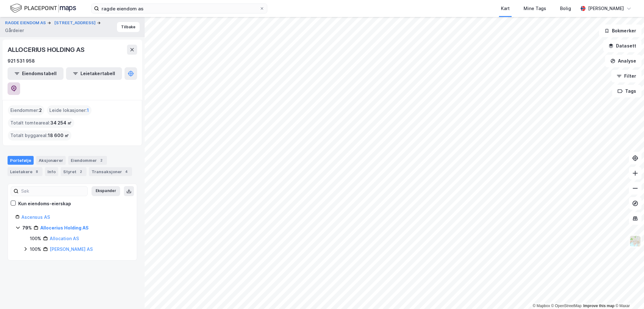 The width and height of the screenshot is (644, 309). Describe the element at coordinates (25, 172) in the screenshot. I see `div: Leietakere` at that location.